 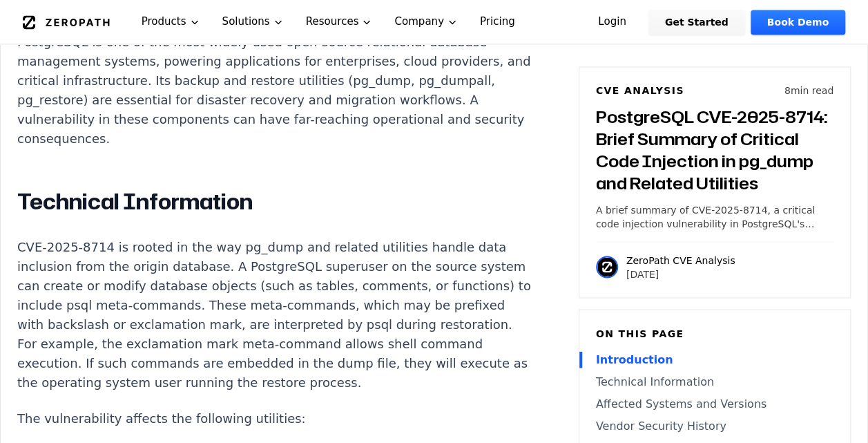 I want to click on p: PostgreSQL is one of the most widely used open-source relational database management systems, pow..., so click(x=274, y=91).